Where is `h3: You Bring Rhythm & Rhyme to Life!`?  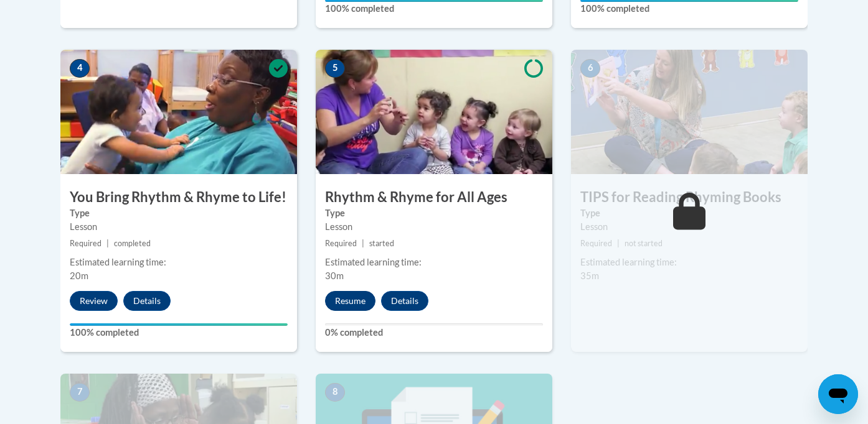 h3: You Bring Rhythm & Rhyme to Life! is located at coordinates (179, 197).